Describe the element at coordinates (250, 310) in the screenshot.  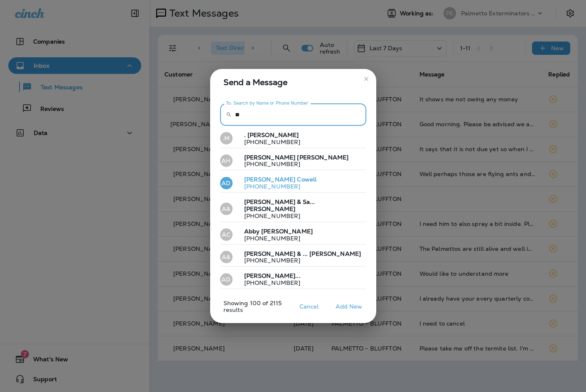
I see `p: Showing 100 of 2115 results` at that location.